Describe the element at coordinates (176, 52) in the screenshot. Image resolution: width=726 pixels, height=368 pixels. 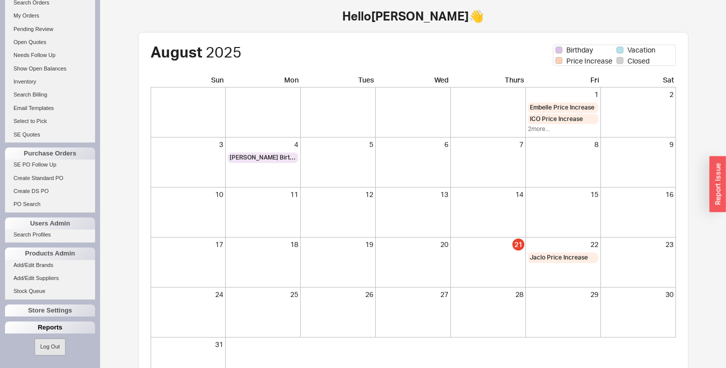
I see `span: August` at that location.